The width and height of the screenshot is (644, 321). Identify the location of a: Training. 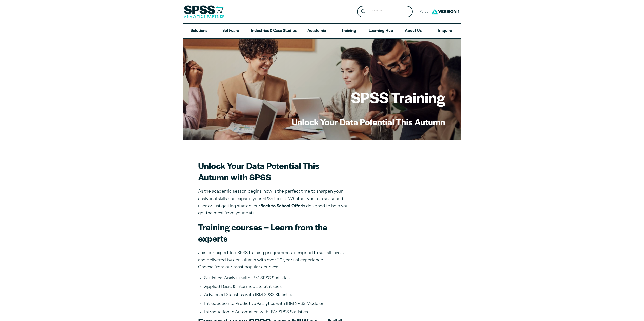
(348, 31).